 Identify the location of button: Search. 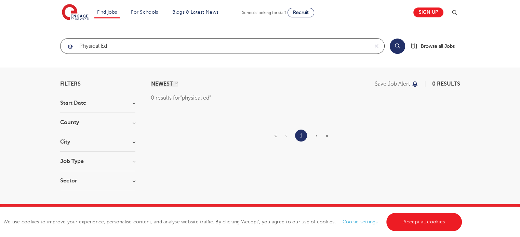
(397, 46).